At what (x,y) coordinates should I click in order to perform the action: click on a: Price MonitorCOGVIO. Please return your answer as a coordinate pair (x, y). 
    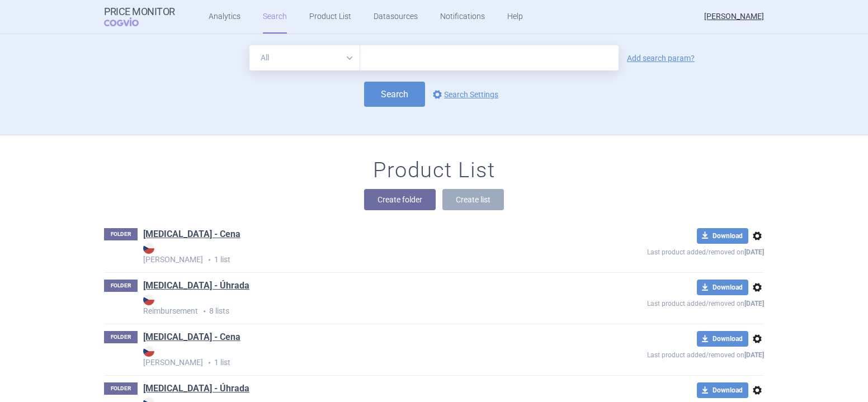
    Looking at the image, I should click on (139, 17).